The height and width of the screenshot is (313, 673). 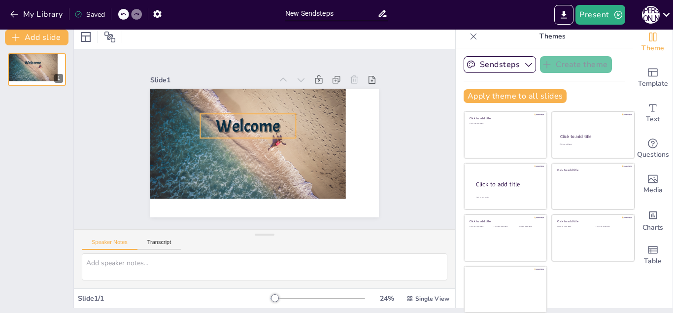 I want to click on div: Add ready made slides, so click(x=653, y=78).